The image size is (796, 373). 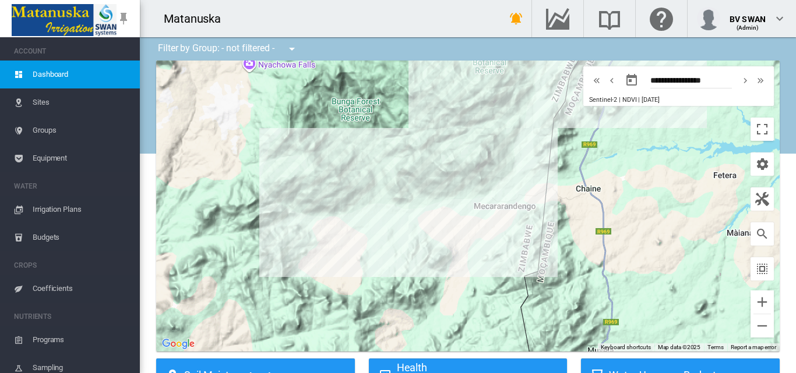 I want to click on md-icon: icon-chevron-double-right, so click(x=760, y=80).